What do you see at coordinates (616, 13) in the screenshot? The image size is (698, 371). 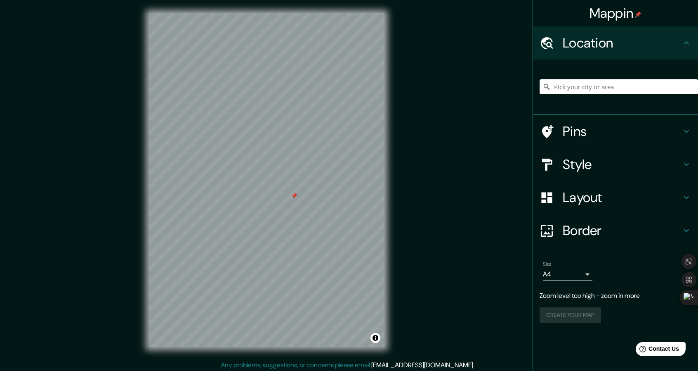 I see `h4: Mappin` at bounding box center [616, 13].